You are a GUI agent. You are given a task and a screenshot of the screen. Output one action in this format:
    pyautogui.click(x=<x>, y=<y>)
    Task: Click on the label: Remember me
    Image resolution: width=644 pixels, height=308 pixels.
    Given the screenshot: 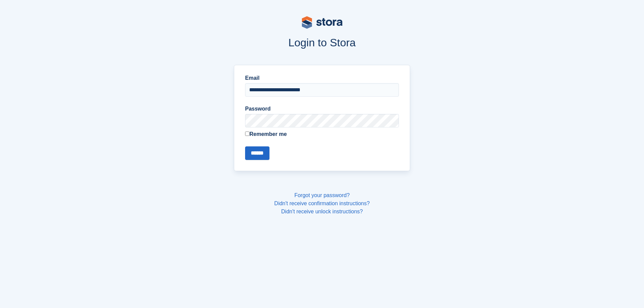 What is the action you would take?
    pyautogui.click(x=322, y=134)
    